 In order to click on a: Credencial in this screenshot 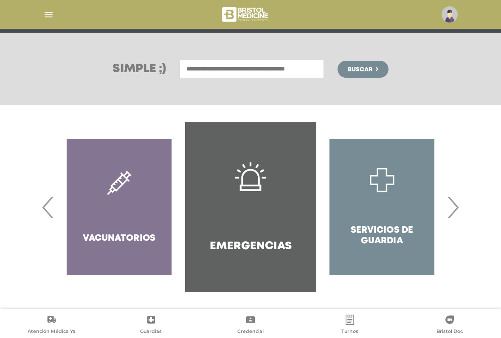, I will do `click(251, 325)`.